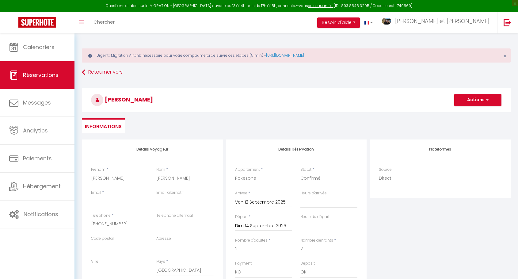 The height and width of the screenshot is (279, 518). What do you see at coordinates (104, 22) in the screenshot?
I see `span: Chercher` at bounding box center [104, 22].